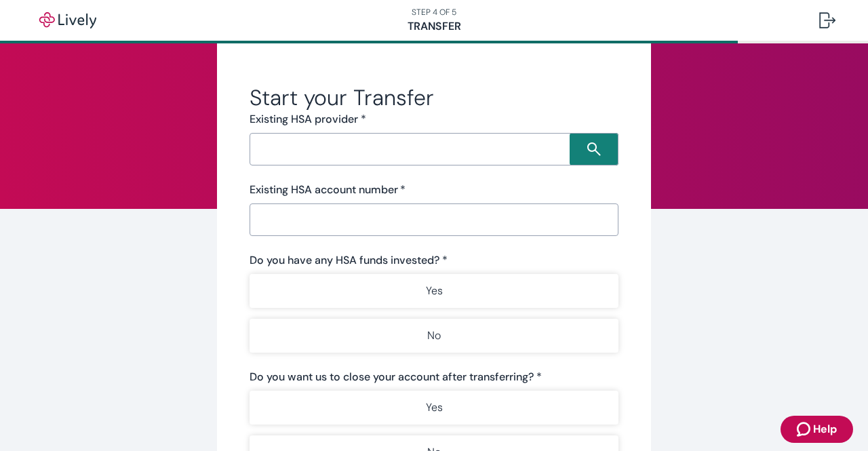  Describe the element at coordinates (434, 336) in the screenshot. I see `p: No` at that location.